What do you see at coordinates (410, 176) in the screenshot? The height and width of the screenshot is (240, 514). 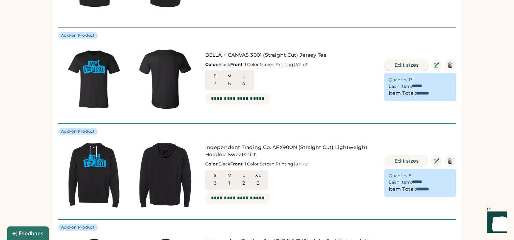 I see `div: 8` at bounding box center [410, 176].